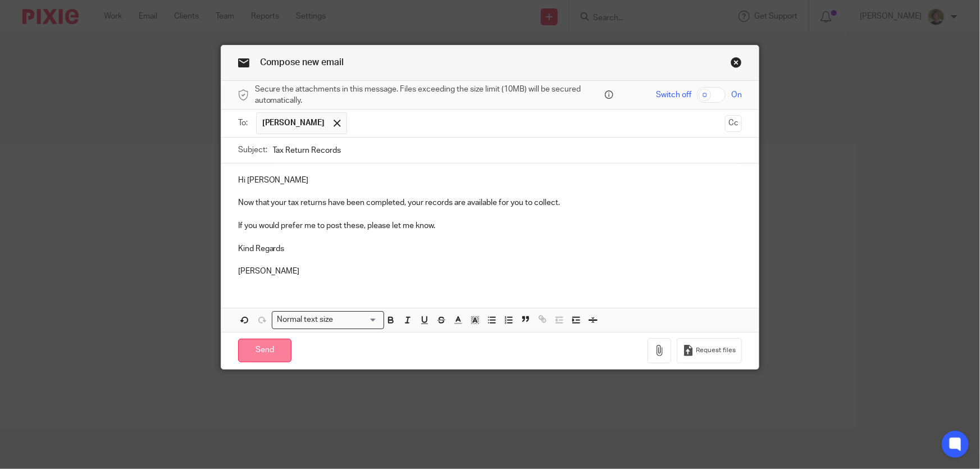  What do you see at coordinates (715, 350) in the screenshot?
I see `span: Request files` at bounding box center [715, 350].